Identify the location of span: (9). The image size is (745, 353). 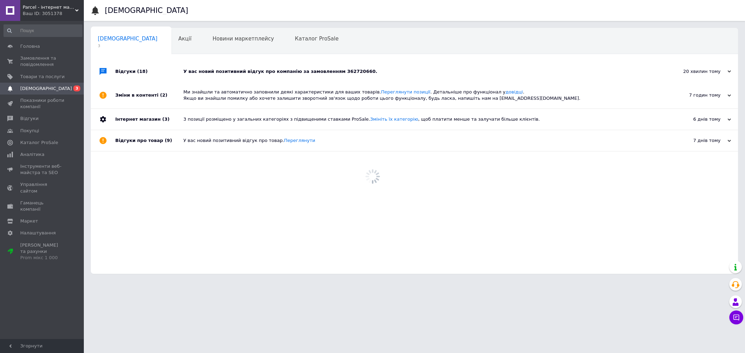
(168, 140).